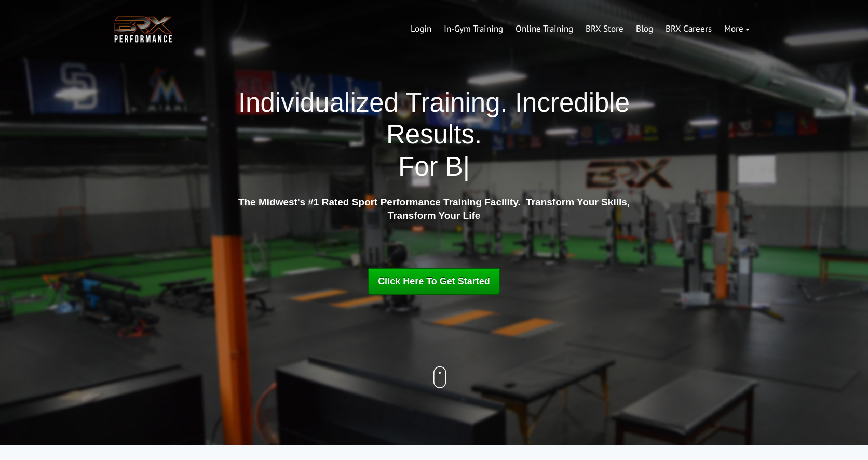 The image size is (868, 460). What do you see at coordinates (421, 29) in the screenshot?
I see `a: Login` at bounding box center [421, 29].